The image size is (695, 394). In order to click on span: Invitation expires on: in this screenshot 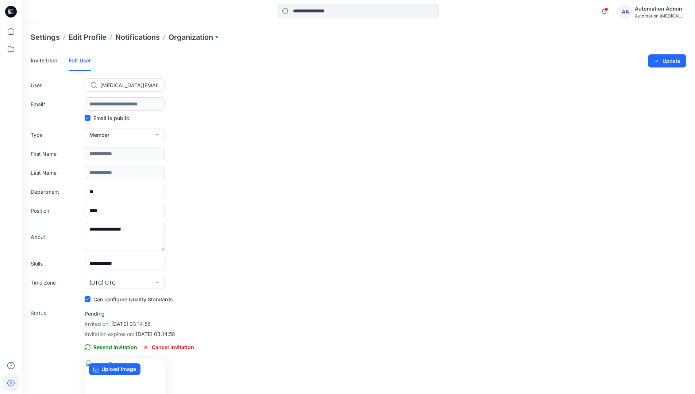, I will do `click(109, 334)`.